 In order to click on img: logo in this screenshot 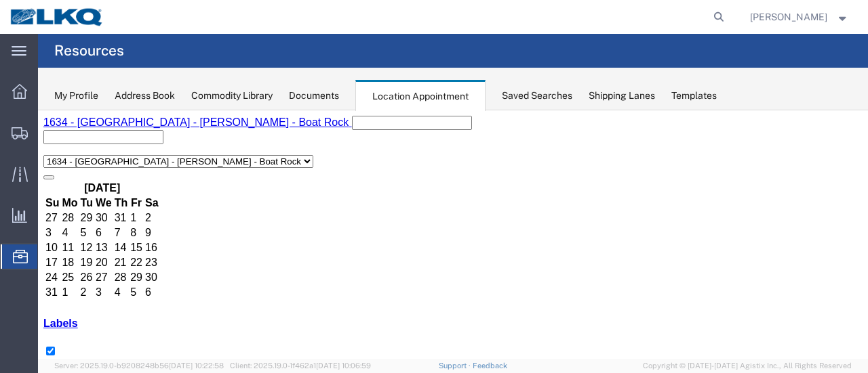, I will do `click(57, 17)`.